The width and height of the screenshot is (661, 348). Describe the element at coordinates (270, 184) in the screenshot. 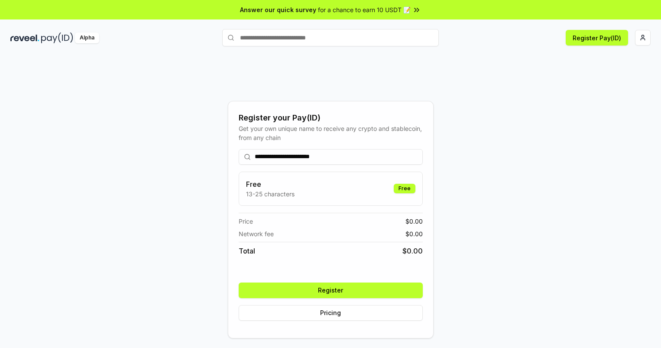

I see `h3: Free` at that location.